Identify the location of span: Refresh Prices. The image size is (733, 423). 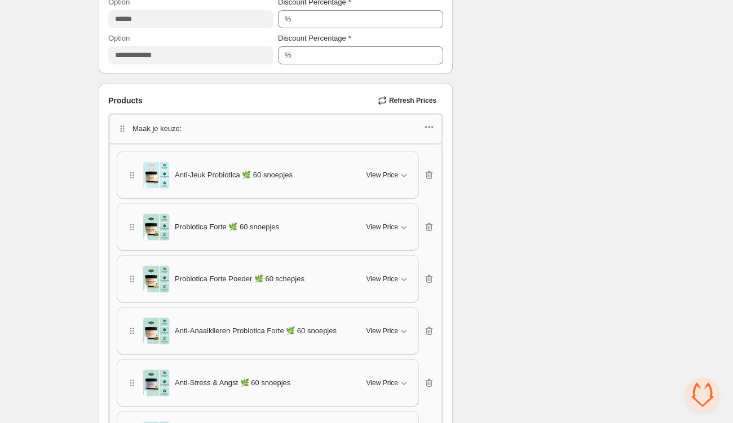
(413, 100).